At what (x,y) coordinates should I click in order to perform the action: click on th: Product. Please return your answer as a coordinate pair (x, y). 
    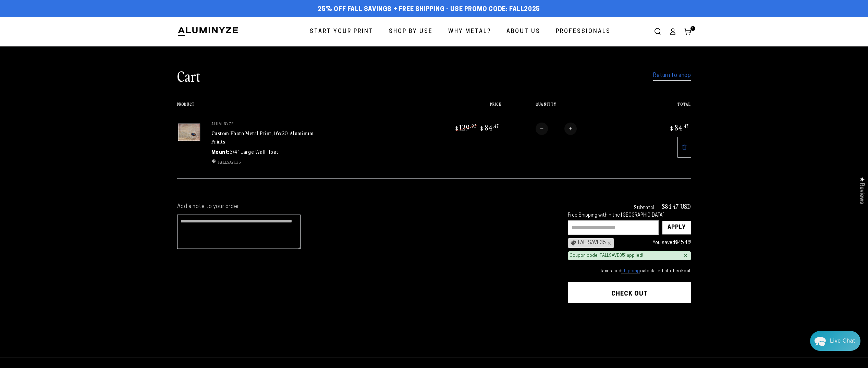
    Looking at the image, I should click on (289, 107).